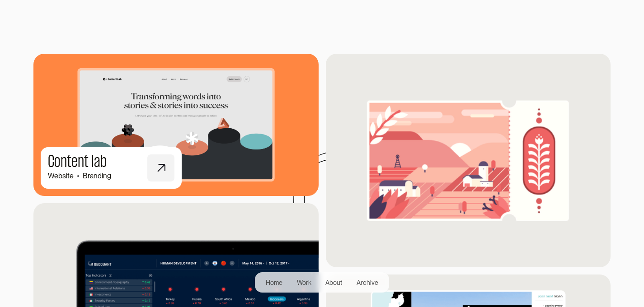 This screenshot has width=644, height=307. Describe the element at coordinates (304, 283) in the screenshot. I see `a: Work` at that location.